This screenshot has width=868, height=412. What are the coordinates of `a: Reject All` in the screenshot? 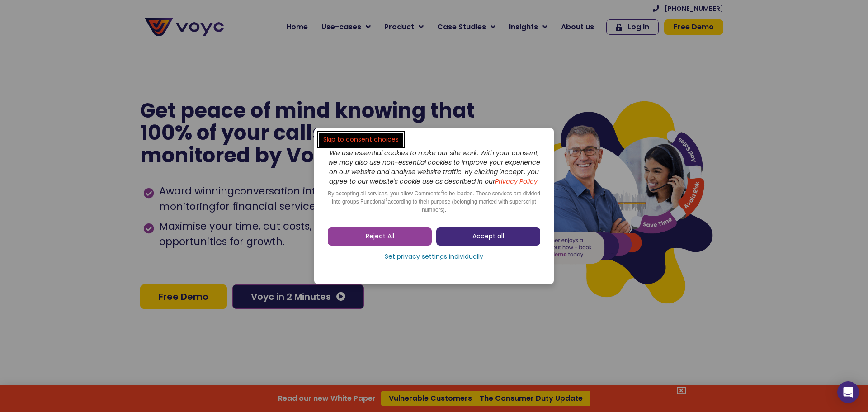 It's located at (379, 237).